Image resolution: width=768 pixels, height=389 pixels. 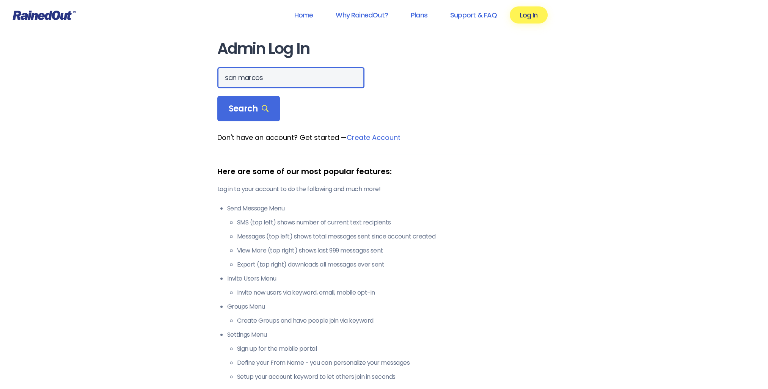 What do you see at coordinates (394, 251) in the screenshot?
I see `li: View More (top right) shows last 999 messages sent` at bounding box center [394, 251].